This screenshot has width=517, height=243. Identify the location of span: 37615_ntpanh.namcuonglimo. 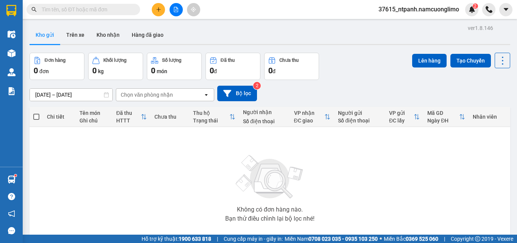
(419, 9).